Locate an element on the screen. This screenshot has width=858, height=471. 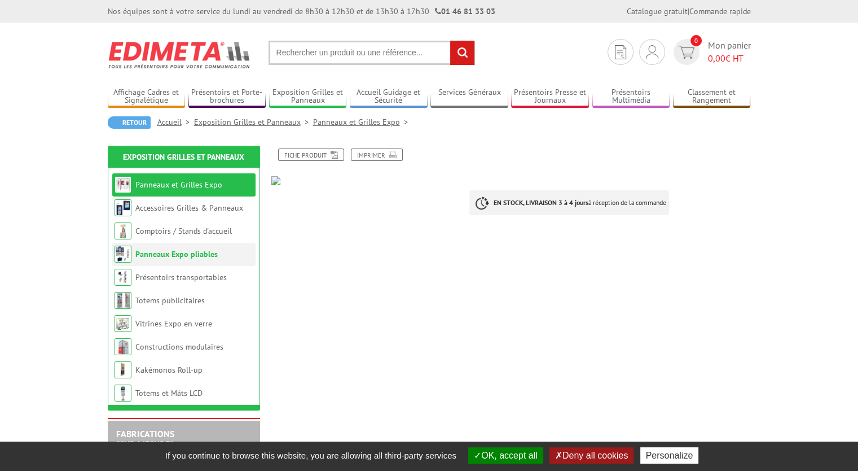
span: 0 is located at coordinates (696, 41).